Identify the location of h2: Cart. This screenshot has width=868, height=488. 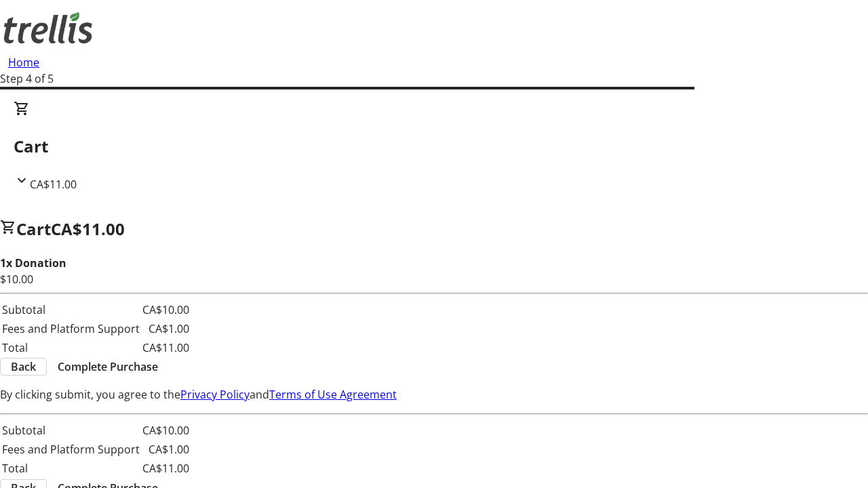
(434, 146).